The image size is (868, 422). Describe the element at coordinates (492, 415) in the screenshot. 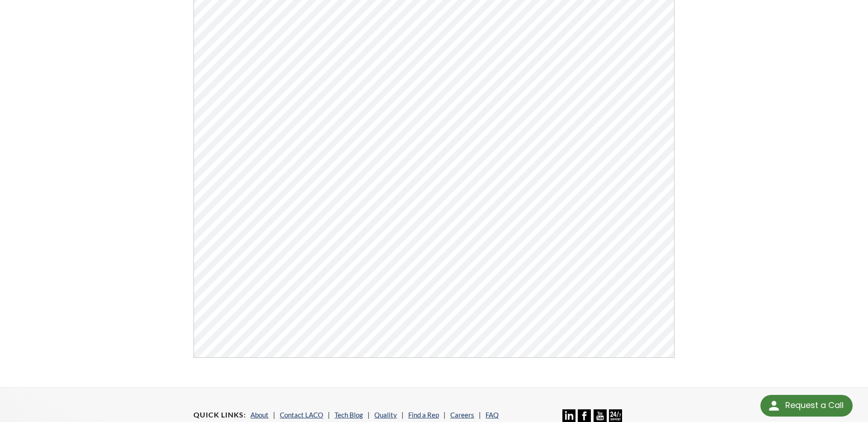

I see `a: FAQ` at that location.